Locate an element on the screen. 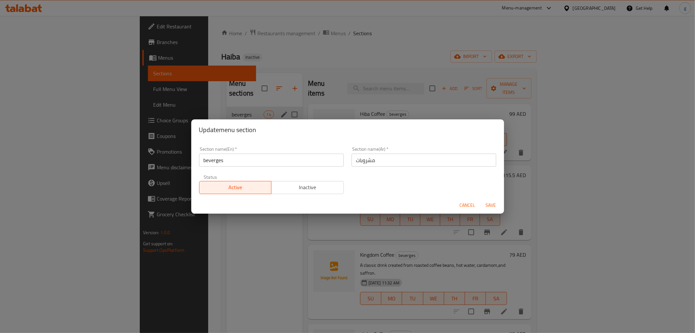  span: Cancel is located at coordinates (468, 205).